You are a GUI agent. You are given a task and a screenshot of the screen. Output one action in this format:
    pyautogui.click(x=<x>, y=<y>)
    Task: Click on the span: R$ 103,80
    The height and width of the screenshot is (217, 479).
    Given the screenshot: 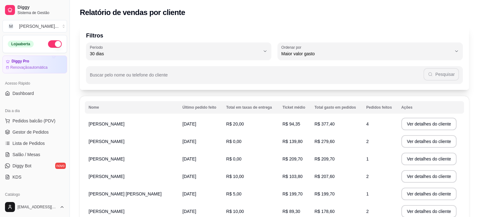 What is the action you would take?
    pyautogui.click(x=293, y=176)
    